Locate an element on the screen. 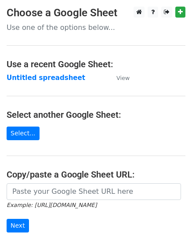  a: View is located at coordinates (119, 78).